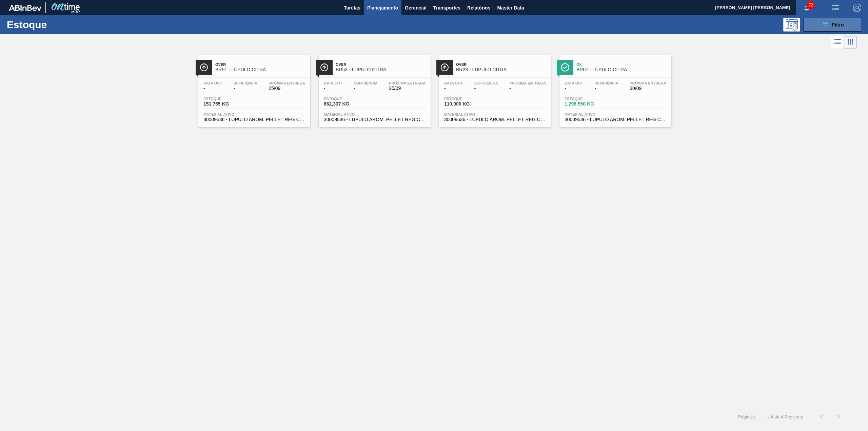  Describe the element at coordinates (501, 70) in the screenshot. I see `span: BR23 - LÚPULO CITRA` at that location.